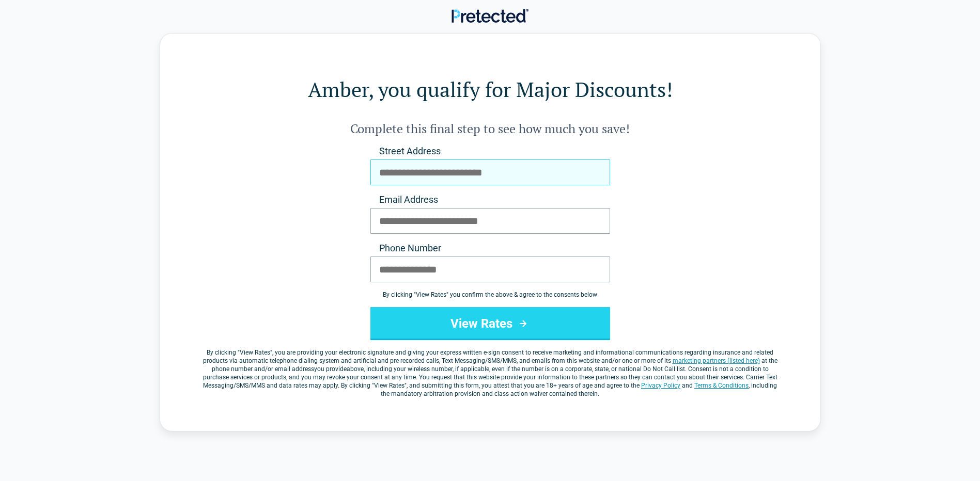  I want to click on h1: Amber, you qualify for Major Discounts!, so click(490, 89).